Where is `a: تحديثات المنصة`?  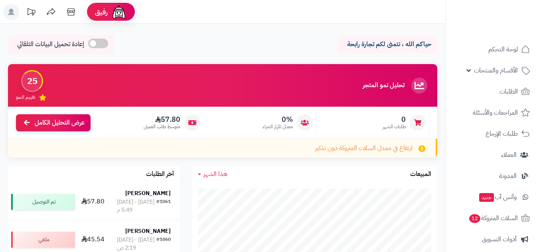 a: تحديثات المنصة is located at coordinates (31, 13).